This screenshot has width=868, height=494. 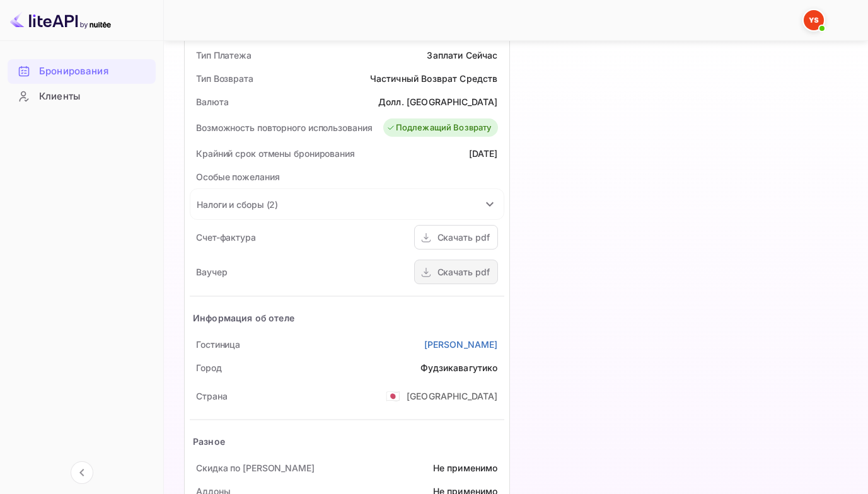 I want to click on a: Бронирования, so click(x=82, y=71).